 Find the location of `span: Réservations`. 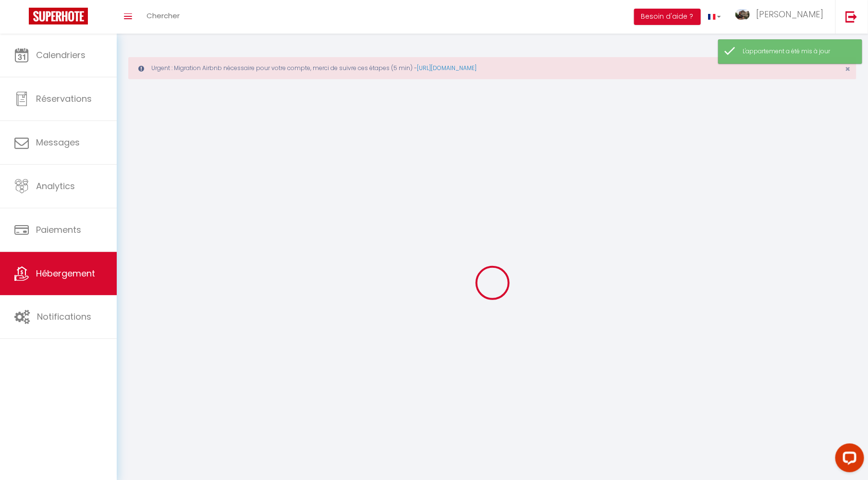

span: Réservations is located at coordinates (64, 99).